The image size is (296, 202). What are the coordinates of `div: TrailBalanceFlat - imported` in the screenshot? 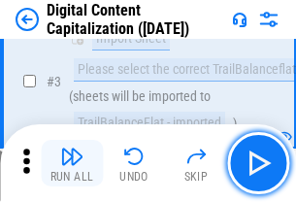 It's located at (149, 123).